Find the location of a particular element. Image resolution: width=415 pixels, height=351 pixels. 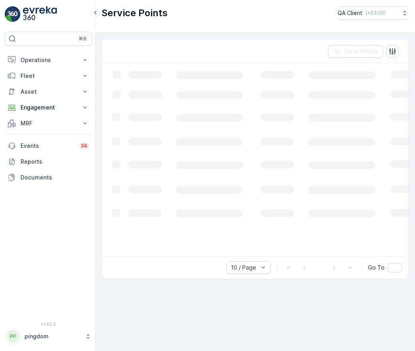

img: logo is located at coordinates (13, 14).